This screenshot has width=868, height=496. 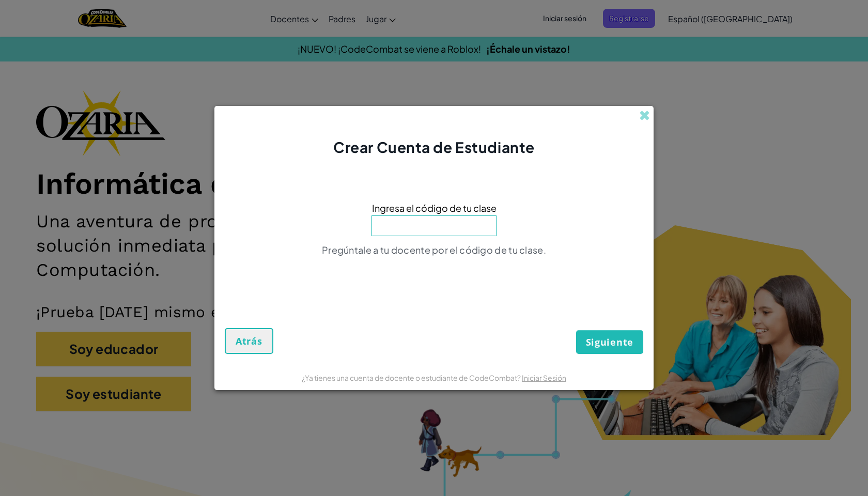 I want to click on a: Iniciar Sesión, so click(x=544, y=377).